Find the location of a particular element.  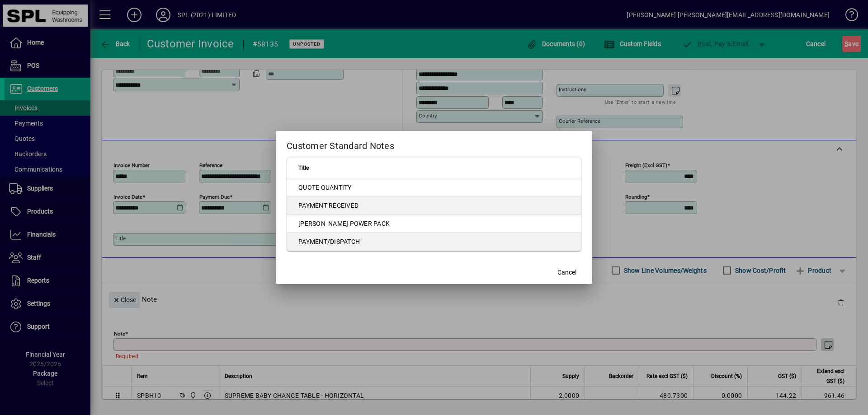

h2: Customer Standard Notes is located at coordinates (434, 144).